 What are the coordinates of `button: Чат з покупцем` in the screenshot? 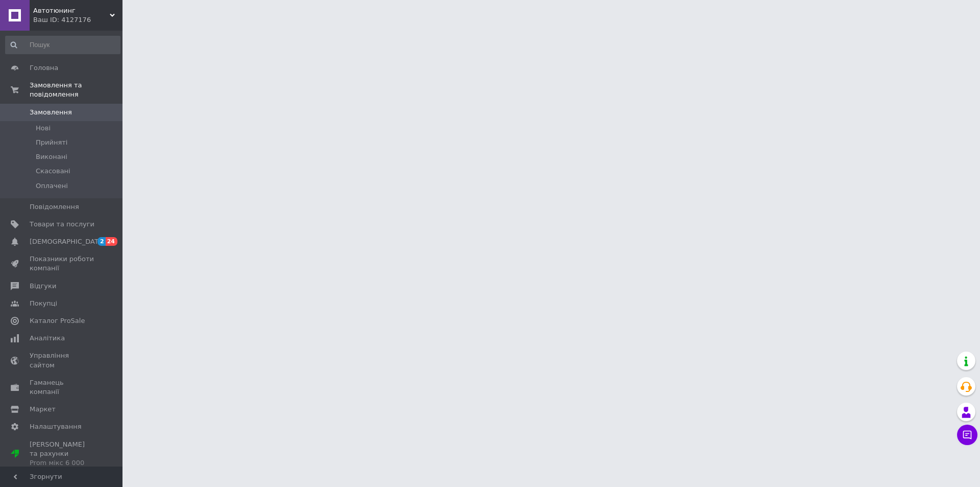 It's located at (968, 435).